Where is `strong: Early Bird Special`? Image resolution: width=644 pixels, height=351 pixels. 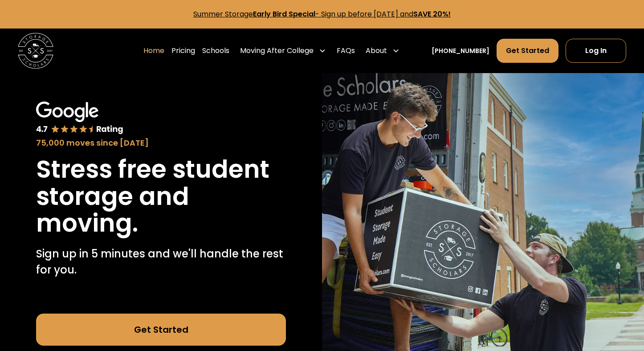
strong: Early Bird Special is located at coordinates (284, 14).